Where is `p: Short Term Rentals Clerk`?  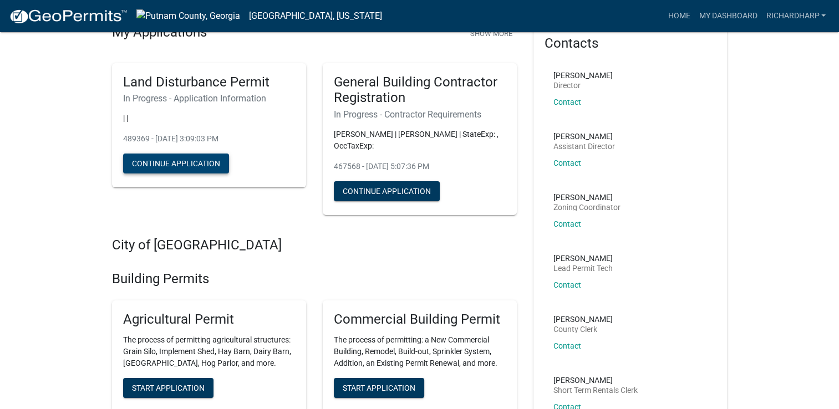 p: Short Term Rentals Clerk is located at coordinates (595, 390).